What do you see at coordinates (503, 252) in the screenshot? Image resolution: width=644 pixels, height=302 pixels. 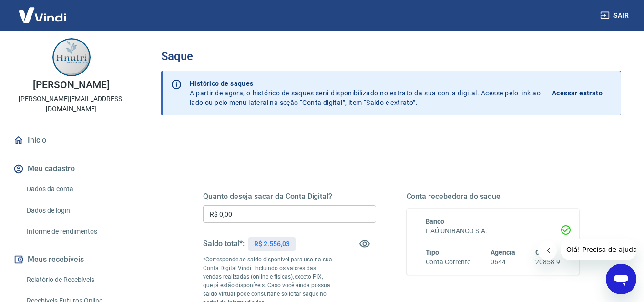 I see `span: Agência` at bounding box center [503, 252].